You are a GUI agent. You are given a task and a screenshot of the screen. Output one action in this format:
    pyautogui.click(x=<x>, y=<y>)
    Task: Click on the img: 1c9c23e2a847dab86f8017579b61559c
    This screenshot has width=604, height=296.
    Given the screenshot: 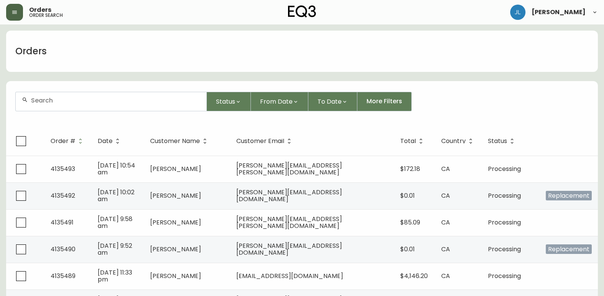 What is the action you would take?
    pyautogui.click(x=517, y=12)
    